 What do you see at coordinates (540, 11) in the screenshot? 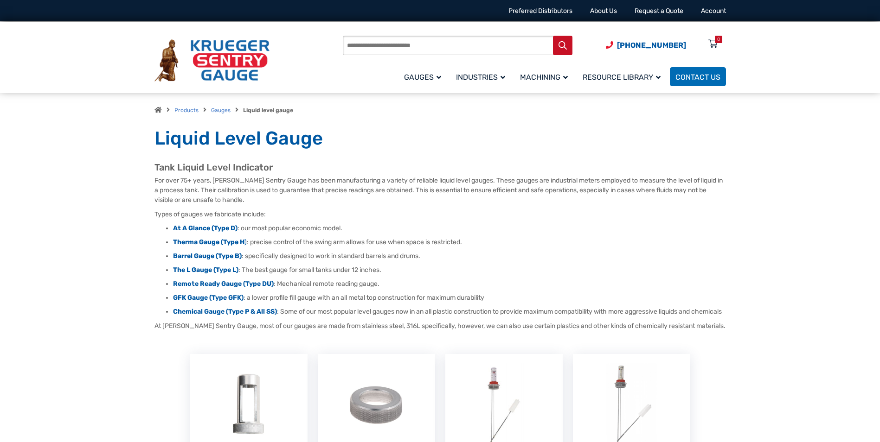
I see `a: Preferred Distributors` at bounding box center [540, 11].